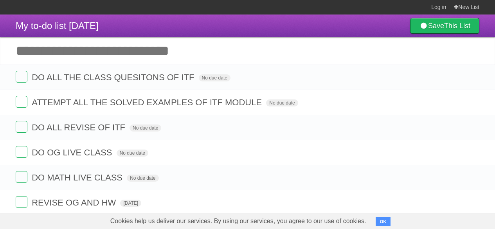 This screenshot has width=495, height=229. Describe the element at coordinates (147, 102) in the screenshot. I see `span: ATTEMPT ALL THE SOLVED EXAMPLES OF ITF MODULE` at that location.